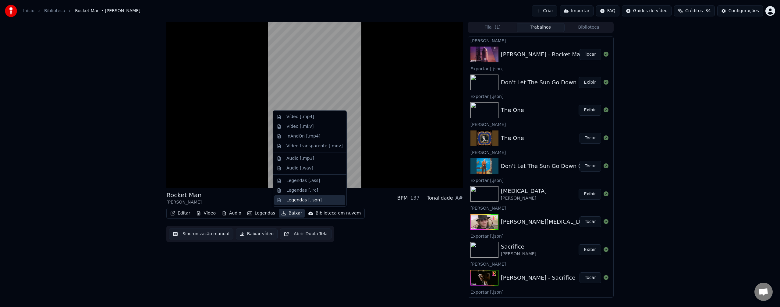 The height and width of the screenshot is (307, 780). I want to click on button: Baixar vídeo, so click(257, 234).